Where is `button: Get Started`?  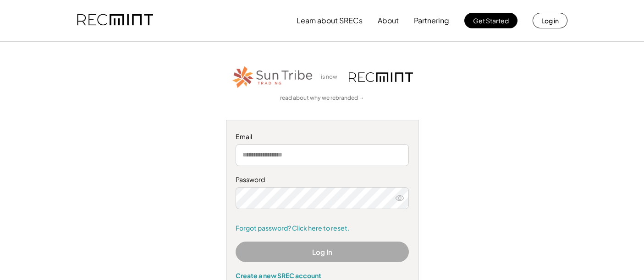 button: Get Started is located at coordinates (491, 21).